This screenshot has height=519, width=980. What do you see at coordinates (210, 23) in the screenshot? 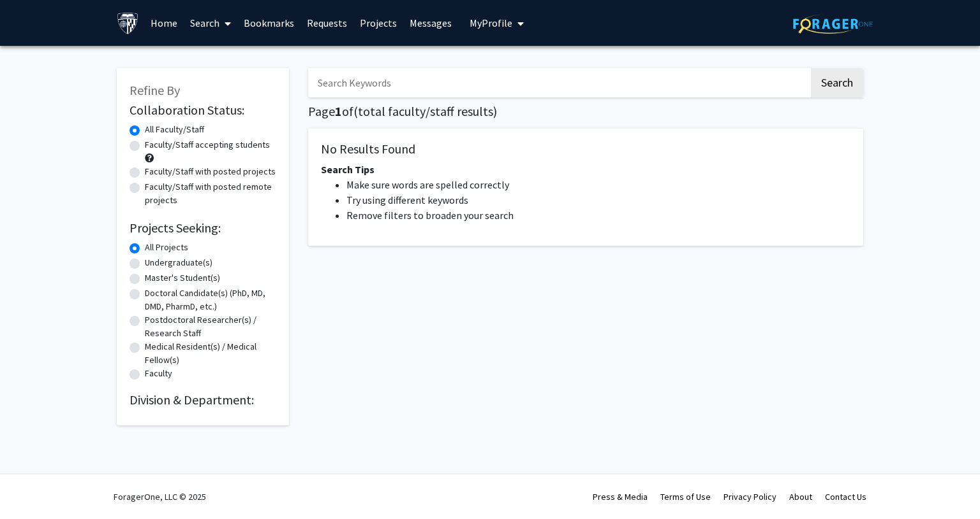
I see `a: Search` at bounding box center [210, 23].